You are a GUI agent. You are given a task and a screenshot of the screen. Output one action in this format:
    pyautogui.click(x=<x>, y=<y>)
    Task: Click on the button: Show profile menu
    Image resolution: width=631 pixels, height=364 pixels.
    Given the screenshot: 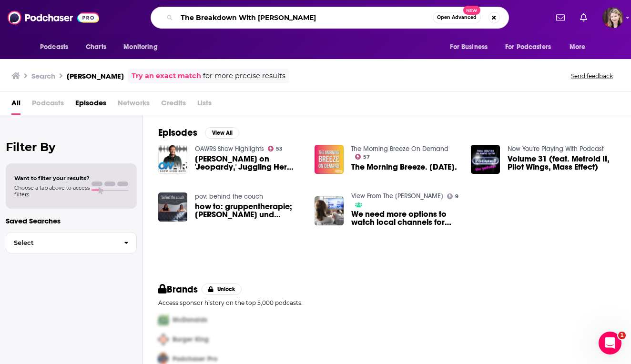 What is the action you would take?
    pyautogui.click(x=613, y=18)
    